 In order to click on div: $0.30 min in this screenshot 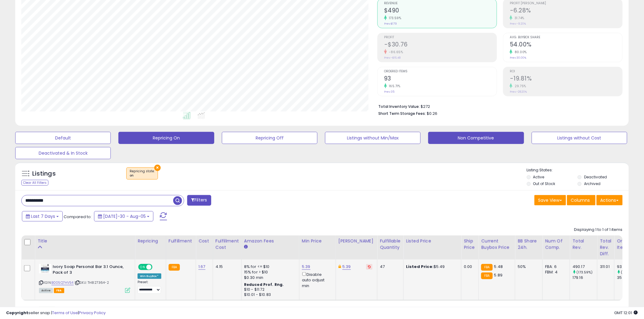, I will do `click(269, 278)`.